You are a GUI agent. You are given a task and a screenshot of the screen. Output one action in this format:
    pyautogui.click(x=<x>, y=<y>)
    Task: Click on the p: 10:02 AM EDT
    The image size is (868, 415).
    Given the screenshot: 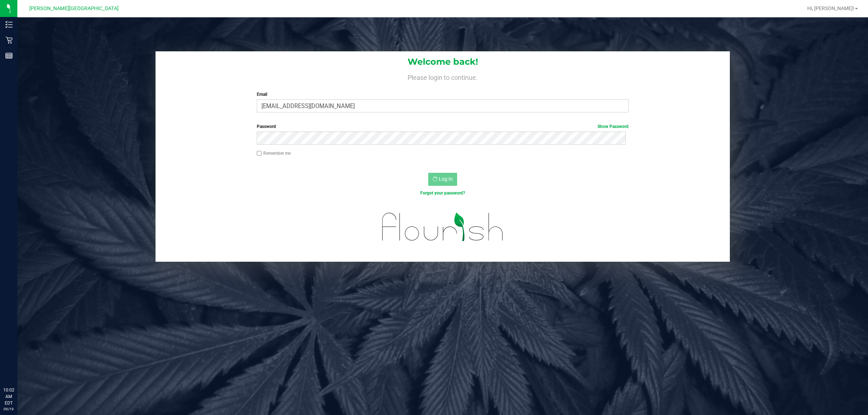 What is the action you would take?
    pyautogui.click(x=9, y=396)
    